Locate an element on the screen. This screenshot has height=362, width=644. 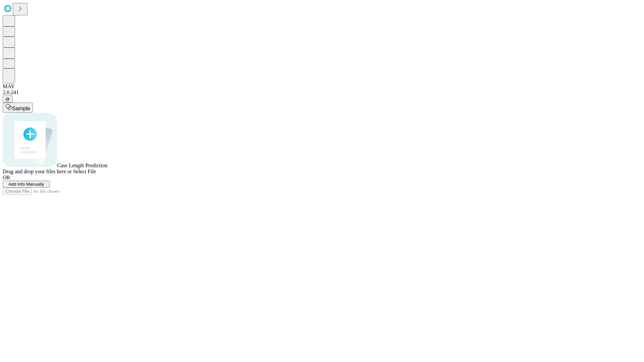
span: Sample is located at coordinates (21, 108).